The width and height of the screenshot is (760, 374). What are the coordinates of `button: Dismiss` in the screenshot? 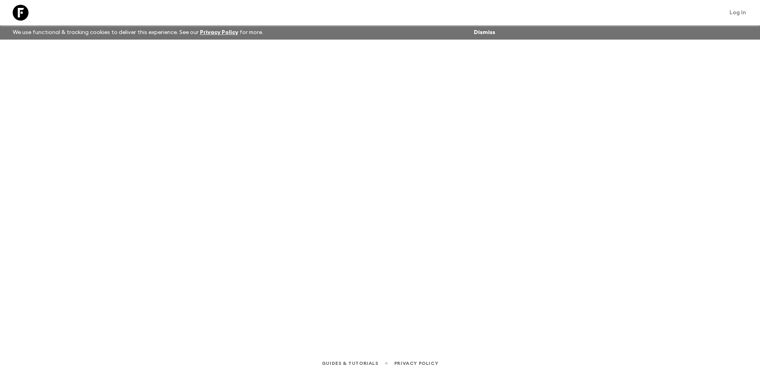 It's located at (485, 32).